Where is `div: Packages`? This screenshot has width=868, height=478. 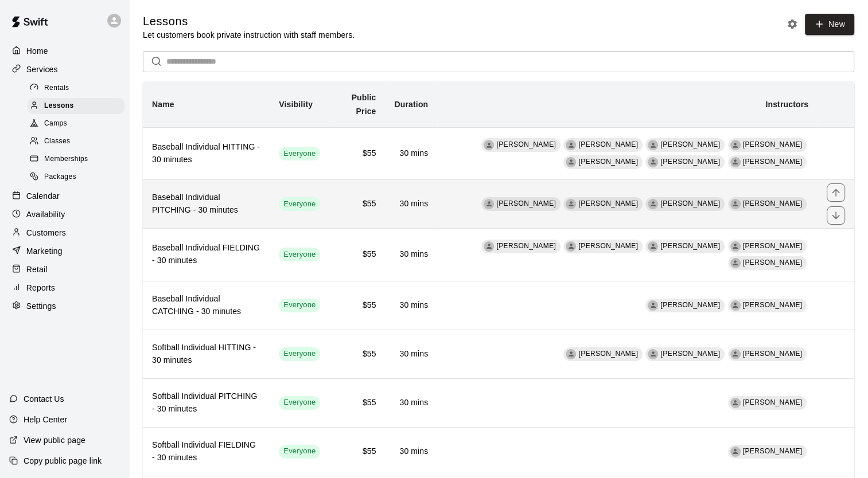 div: Packages is located at coordinates (76, 177).